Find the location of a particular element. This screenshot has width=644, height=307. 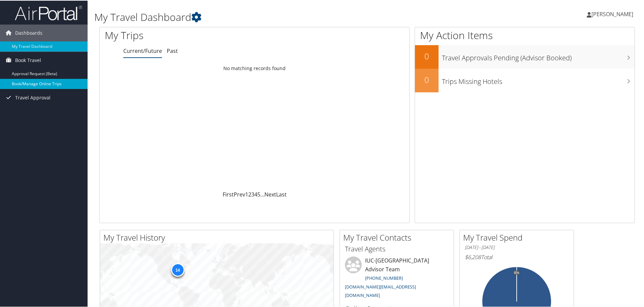

span: Dashboards is located at coordinates (29, 32).